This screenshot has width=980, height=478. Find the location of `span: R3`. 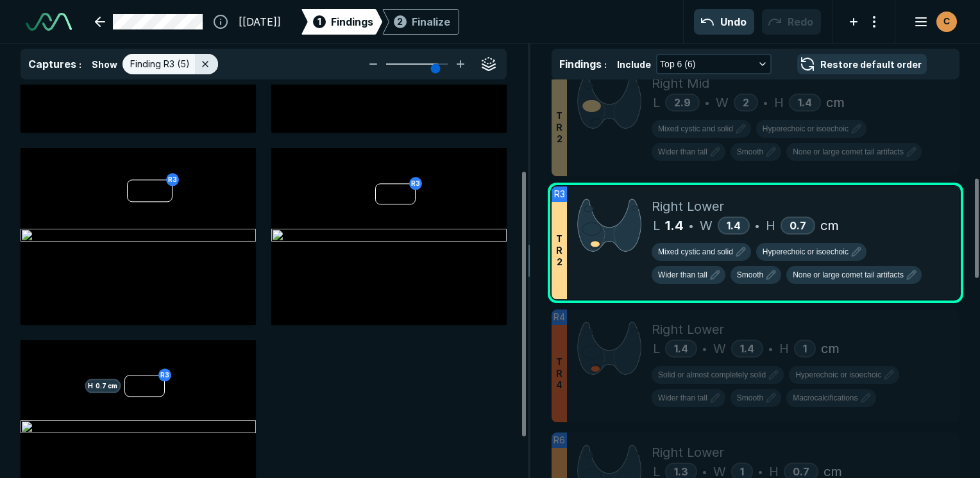

span: R3 is located at coordinates (559, 194).